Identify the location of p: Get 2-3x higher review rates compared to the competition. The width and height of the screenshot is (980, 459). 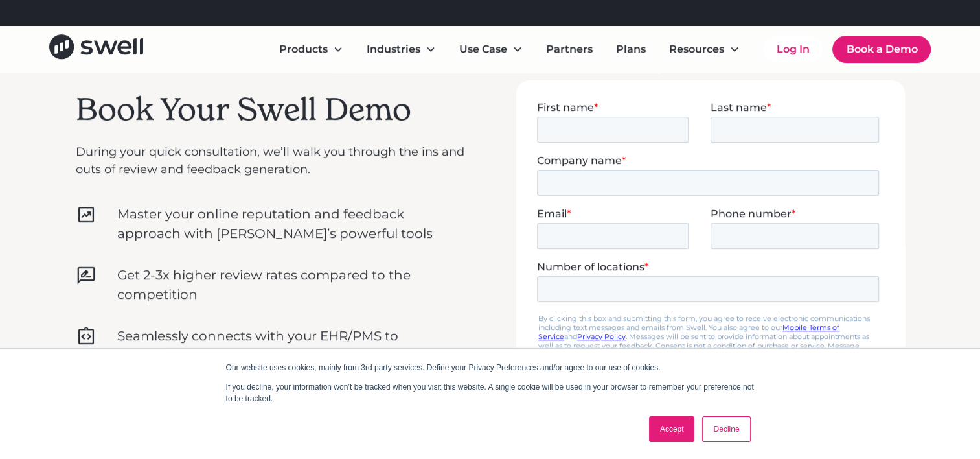
(291, 285).